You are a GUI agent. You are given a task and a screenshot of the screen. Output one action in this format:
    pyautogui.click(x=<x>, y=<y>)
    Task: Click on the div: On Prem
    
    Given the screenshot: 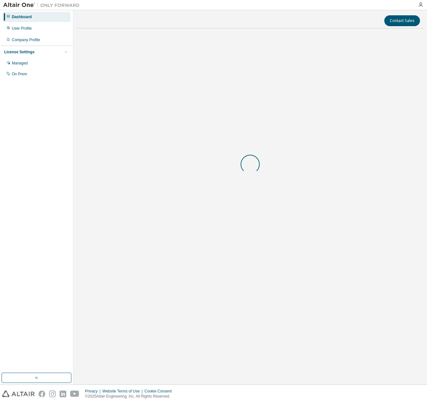 What is the action you would take?
    pyautogui.click(x=19, y=74)
    